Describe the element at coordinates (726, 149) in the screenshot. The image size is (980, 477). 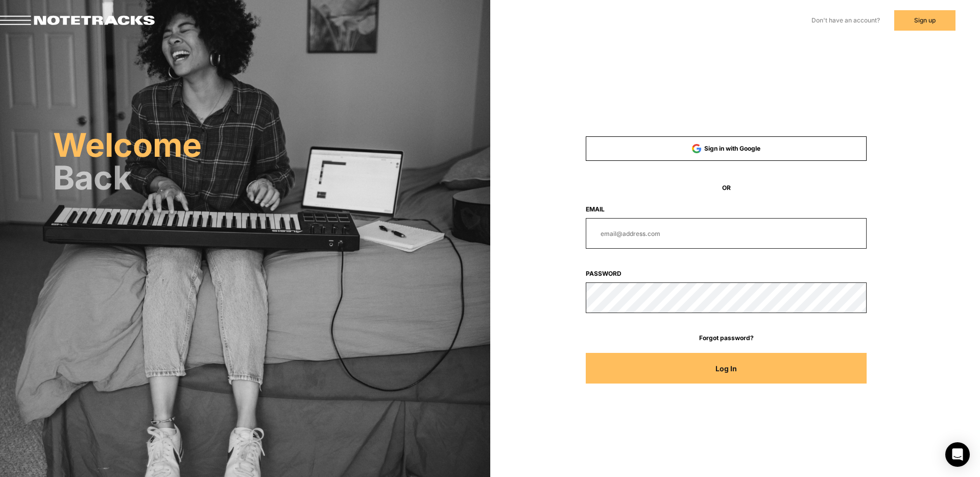
I see `button: Sign in with Google` at that location.